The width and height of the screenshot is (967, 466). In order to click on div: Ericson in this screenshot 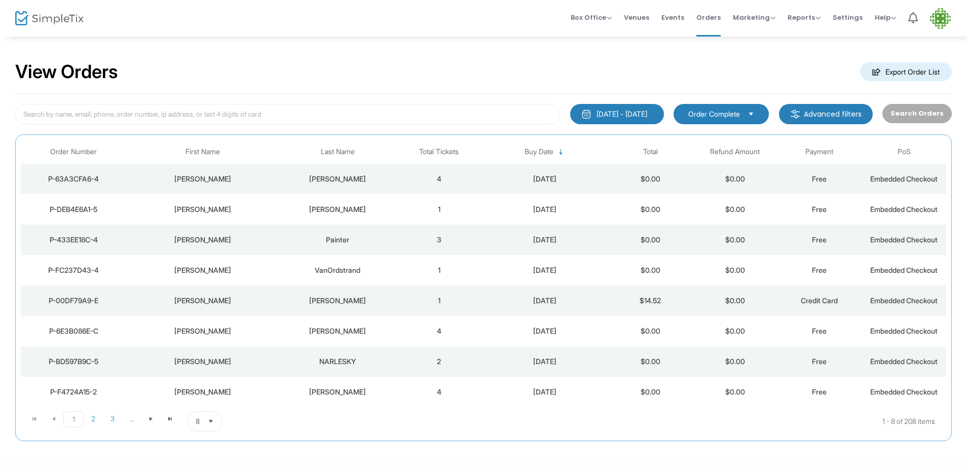, I will do `click(338, 301)`.